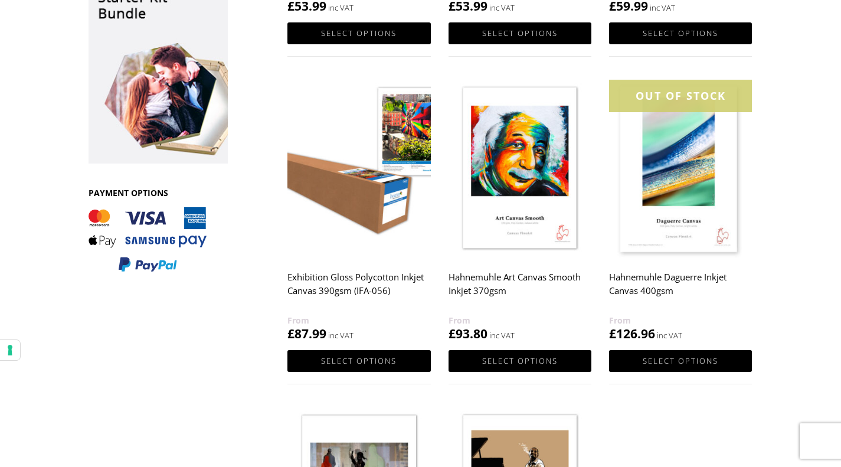 This screenshot has width=841, height=467. I want to click on h3: PAYMENT OPTIONS, so click(158, 192).